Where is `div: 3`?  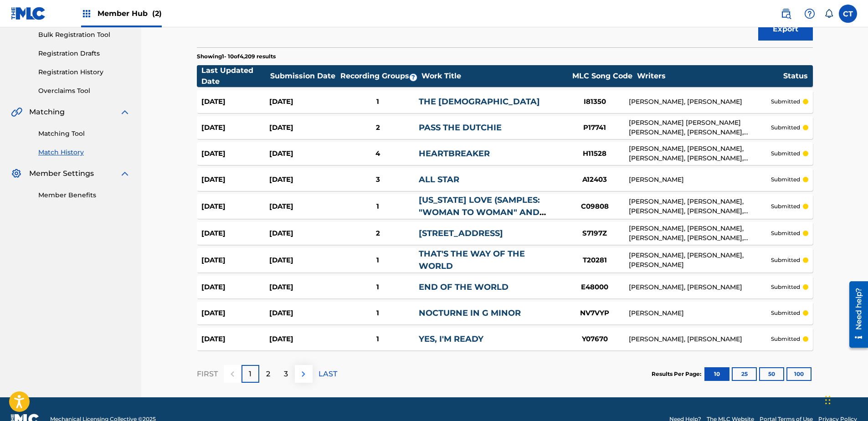
div: 3 is located at coordinates (378, 180).